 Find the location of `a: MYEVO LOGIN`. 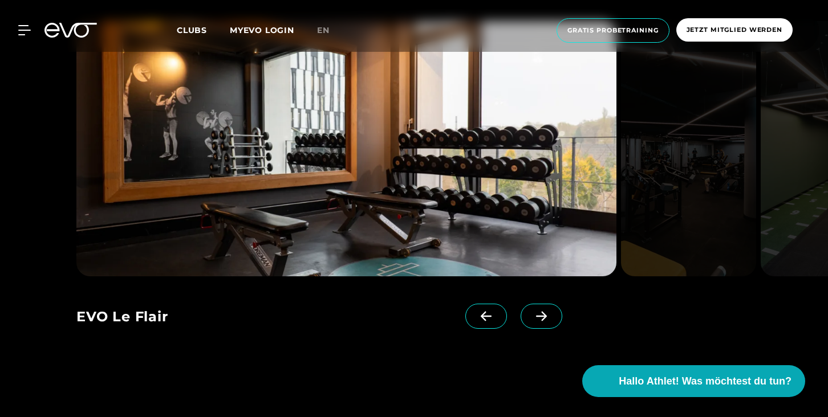

a: MYEVO LOGIN is located at coordinates (262, 30).